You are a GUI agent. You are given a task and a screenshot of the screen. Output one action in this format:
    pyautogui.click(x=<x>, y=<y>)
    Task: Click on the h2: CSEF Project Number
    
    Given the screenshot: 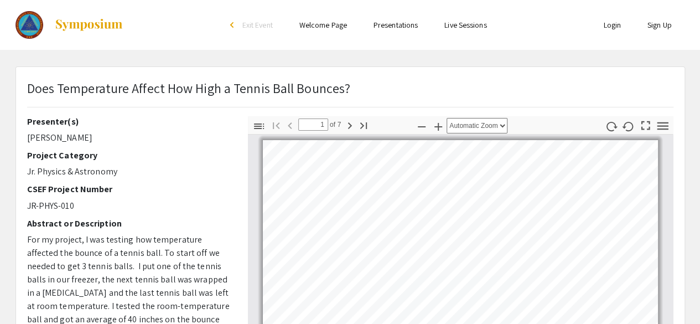 What is the action you would take?
    pyautogui.click(x=129, y=189)
    